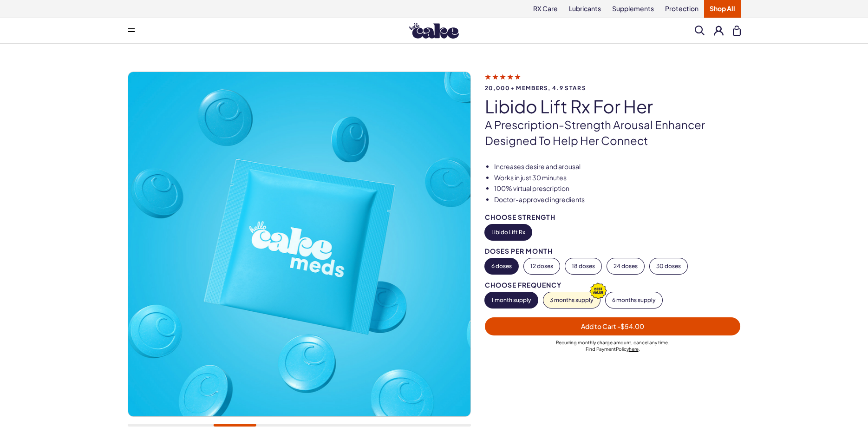  I want to click on p: A prescription-strength arousal enhancer designed to help her connect, so click(612, 133).